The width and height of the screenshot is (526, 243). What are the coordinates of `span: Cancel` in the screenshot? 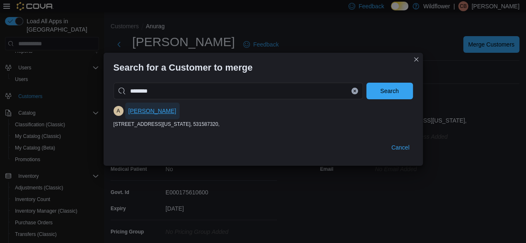 It's located at (400, 148).